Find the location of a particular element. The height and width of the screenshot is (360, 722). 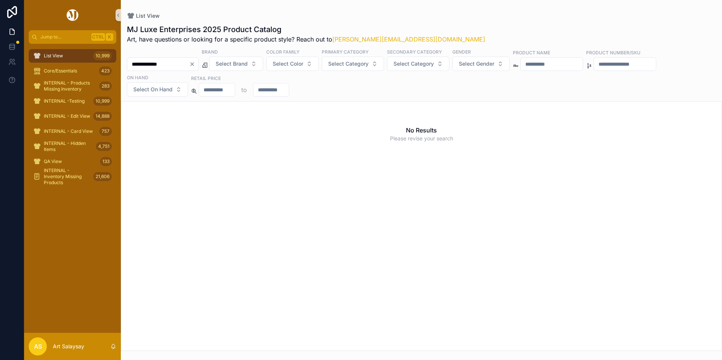

p: to is located at coordinates (244, 90).